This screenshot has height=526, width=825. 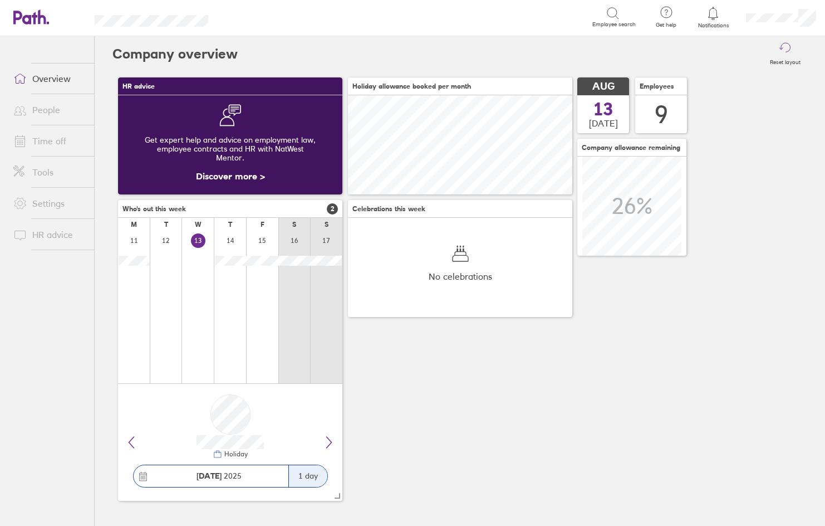 What do you see at coordinates (785, 54) in the screenshot?
I see `button: Reset layout` at bounding box center [785, 54].